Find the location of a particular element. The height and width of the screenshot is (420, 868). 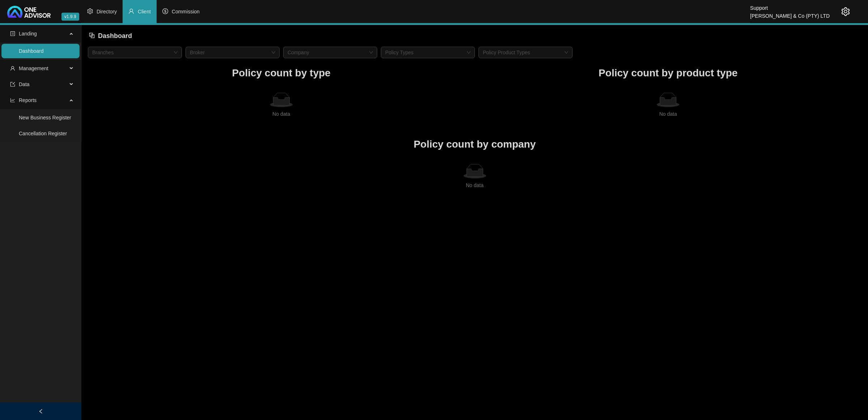

span: line-chart is located at coordinates (12, 100).